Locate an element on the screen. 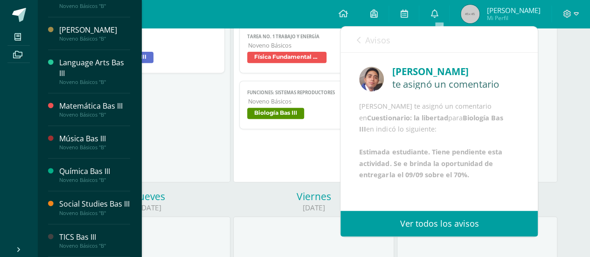  a: Tarea No. 1 Trabajo y EnergíaNoveno BásicosFísica Fundamental Bas III is located at coordinates (314, 49).